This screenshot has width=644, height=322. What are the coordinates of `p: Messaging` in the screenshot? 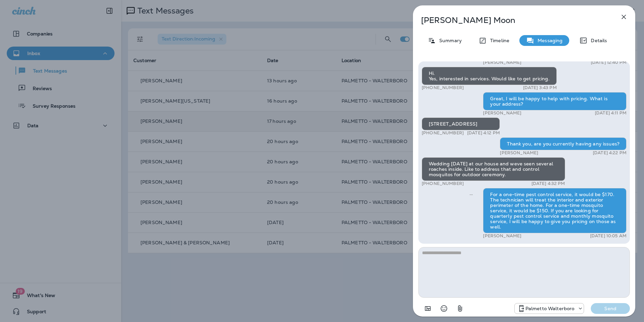 It's located at (549, 40).